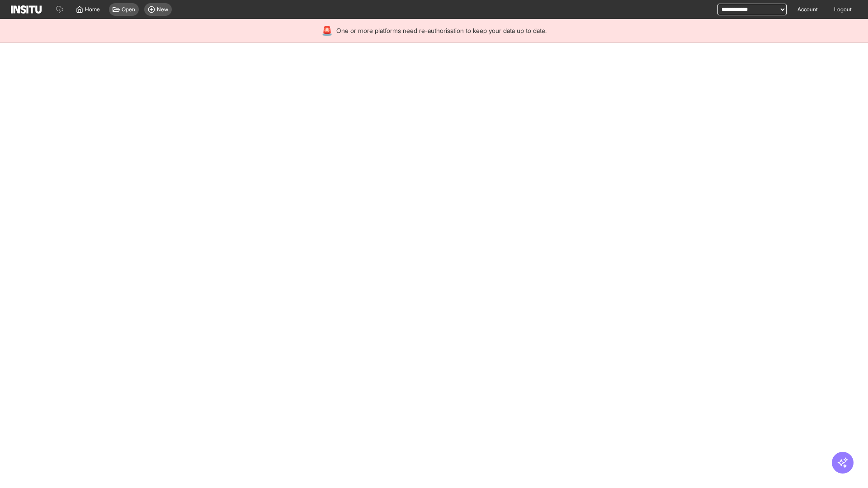 The height and width of the screenshot is (488, 868). I want to click on span: Open, so click(129, 10).